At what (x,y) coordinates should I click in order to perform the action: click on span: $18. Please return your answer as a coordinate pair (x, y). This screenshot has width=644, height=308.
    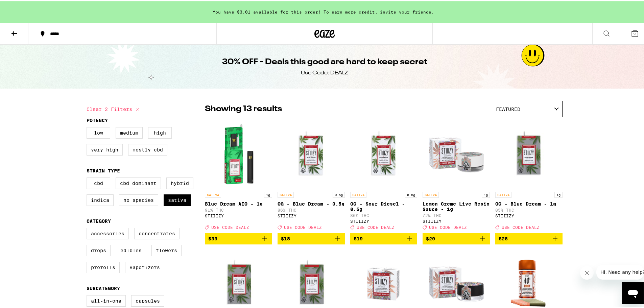
    Looking at the image, I should click on (286, 237).